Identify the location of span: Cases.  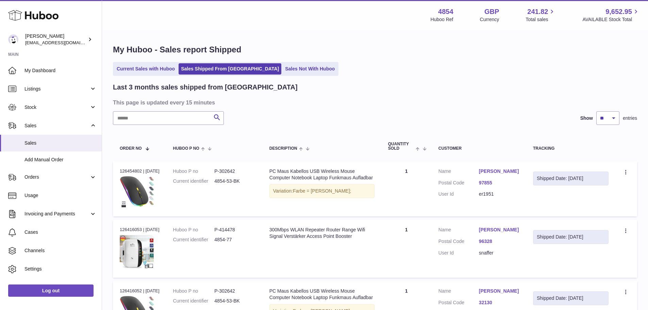
(61, 232).